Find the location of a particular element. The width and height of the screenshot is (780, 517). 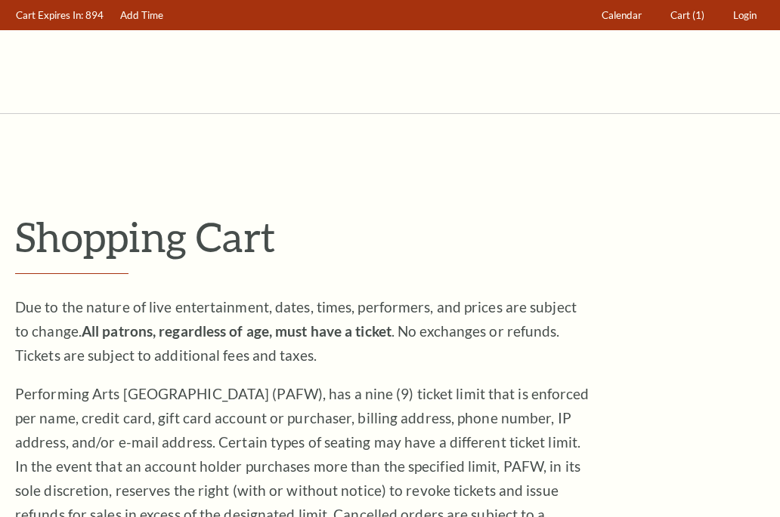

a: Login is located at coordinates (745, 15).